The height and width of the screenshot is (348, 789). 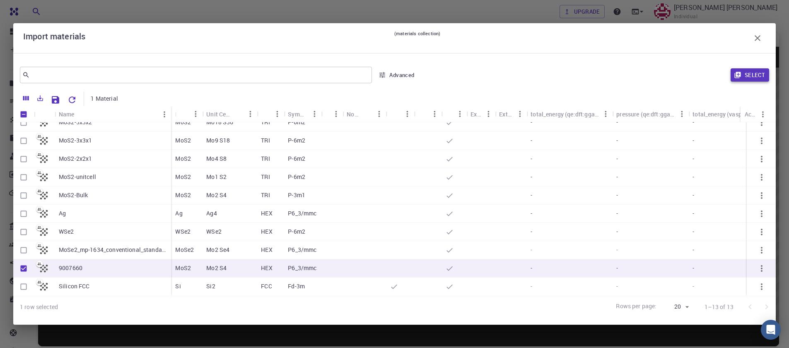 I want to click on p: Si2, so click(x=210, y=286).